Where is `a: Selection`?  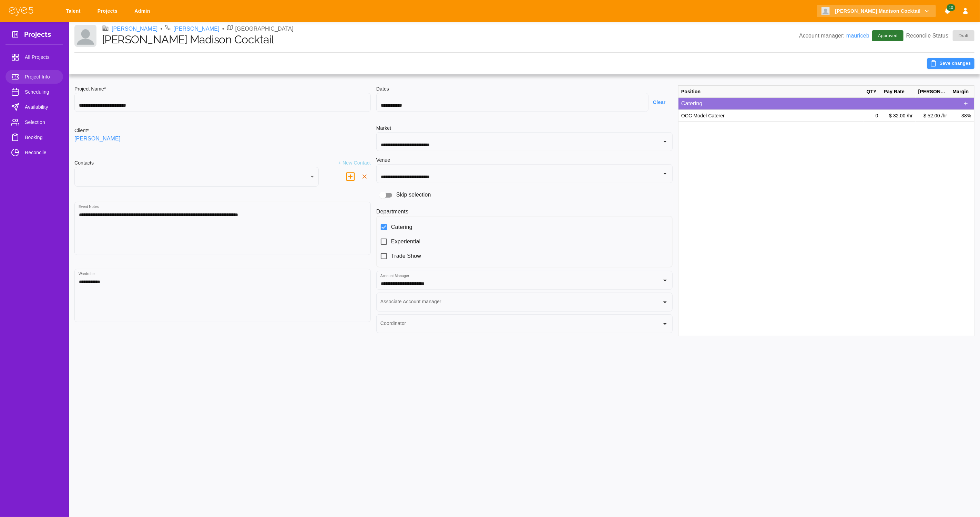
a: Selection is located at coordinates (34, 123).